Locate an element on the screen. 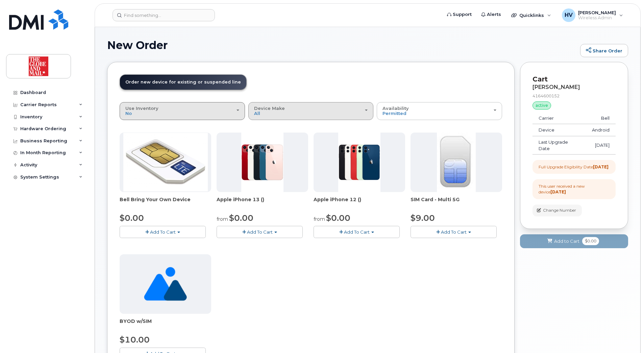  div: 4164600152 is located at coordinates (574, 96).